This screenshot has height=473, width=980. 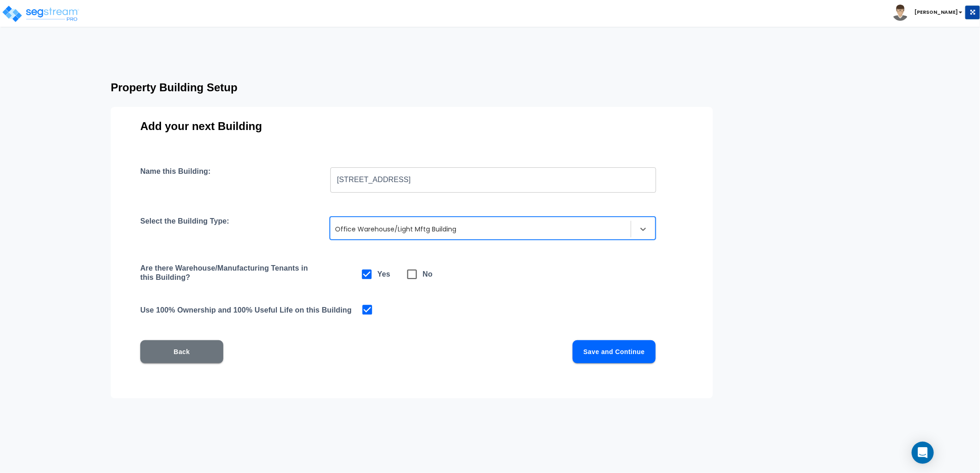 I want to click on h4: Are there Warehouse/Manufacturing Tenants in this Building?, so click(x=230, y=274).